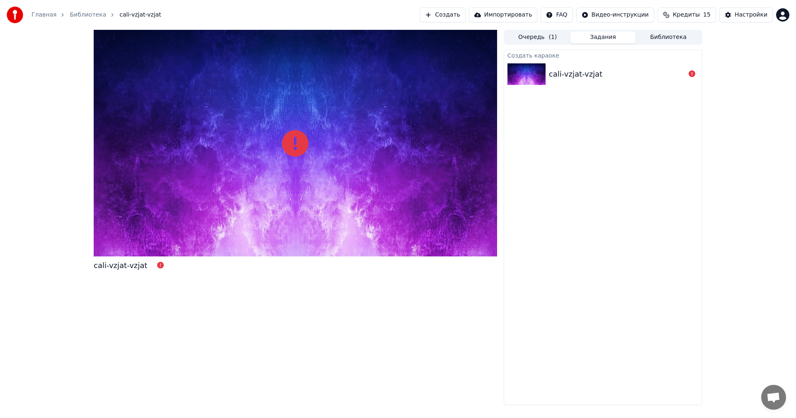  What do you see at coordinates (44, 15) in the screenshot?
I see `a: Главная` at bounding box center [44, 15].